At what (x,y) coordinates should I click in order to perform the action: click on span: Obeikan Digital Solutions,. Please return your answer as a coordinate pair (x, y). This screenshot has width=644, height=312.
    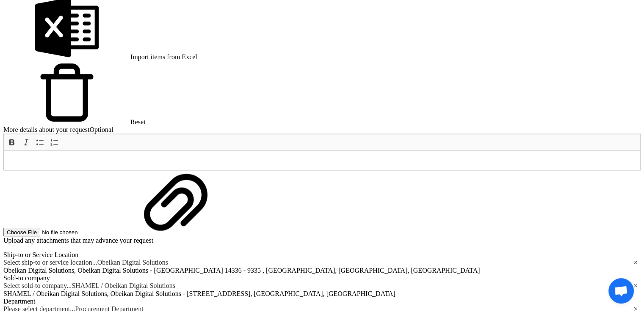
    Looking at the image, I should click on (40, 270).